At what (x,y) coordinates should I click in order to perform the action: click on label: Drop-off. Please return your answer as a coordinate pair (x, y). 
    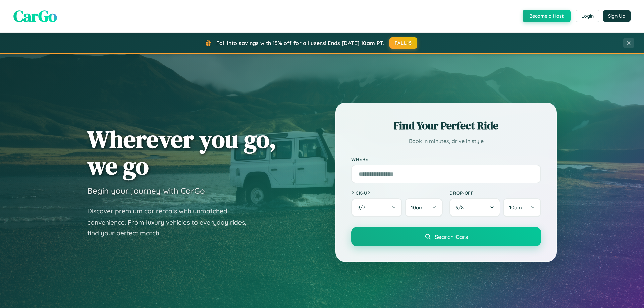
    Looking at the image, I should click on (495, 193).